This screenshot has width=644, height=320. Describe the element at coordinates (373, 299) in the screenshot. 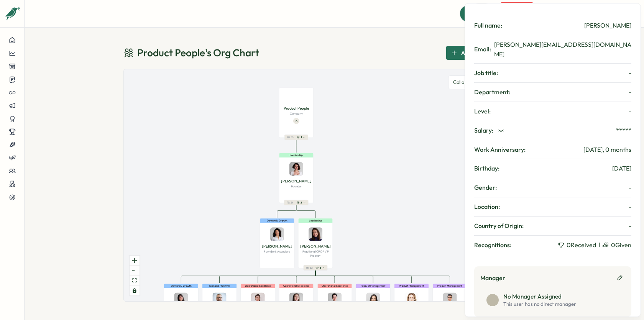

I see `img: Elisabetta ​Casagrande` at that location.